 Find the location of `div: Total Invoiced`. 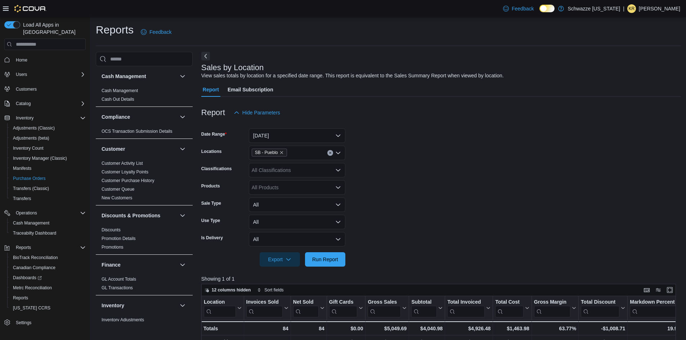

div: Total Invoiced is located at coordinates (466, 308).